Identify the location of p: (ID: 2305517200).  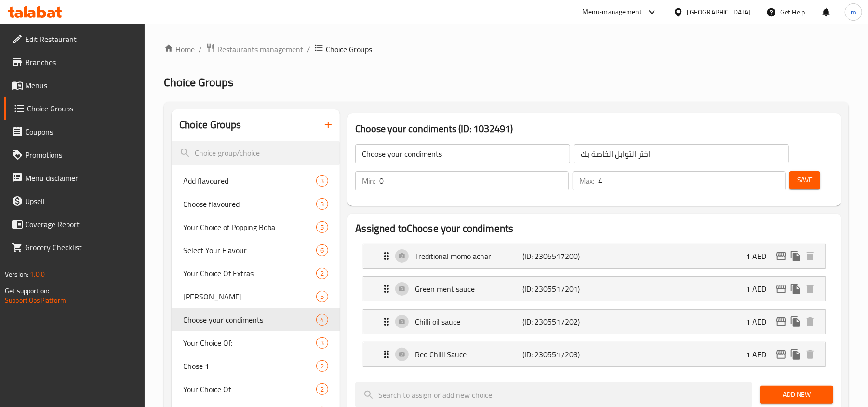
(559, 255).